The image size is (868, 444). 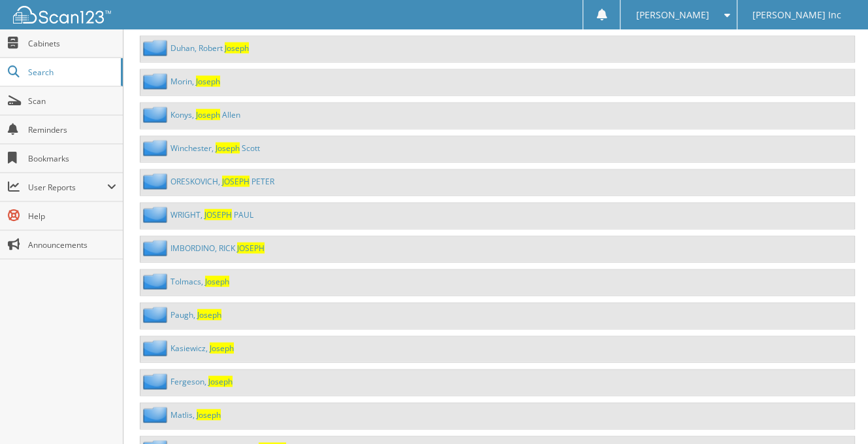 What do you see at coordinates (836, 412) in the screenshot?
I see `div: Chat Widget` at bounding box center [836, 412].